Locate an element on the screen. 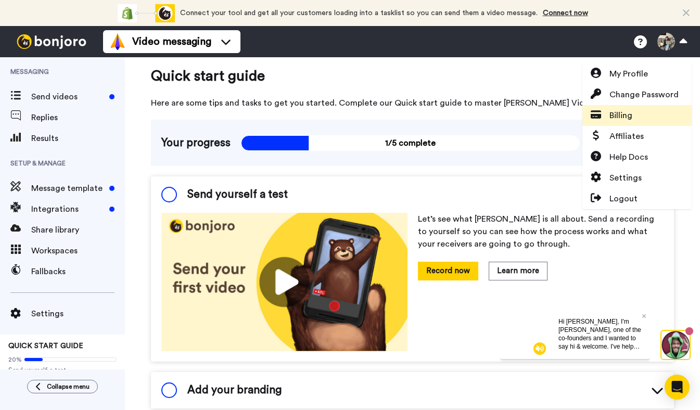 This screenshot has height=410, width=700. span: Here are some tips and tasks to get you started. Complete our Quick start guide to master [PERSON... is located at coordinates (412, 103).